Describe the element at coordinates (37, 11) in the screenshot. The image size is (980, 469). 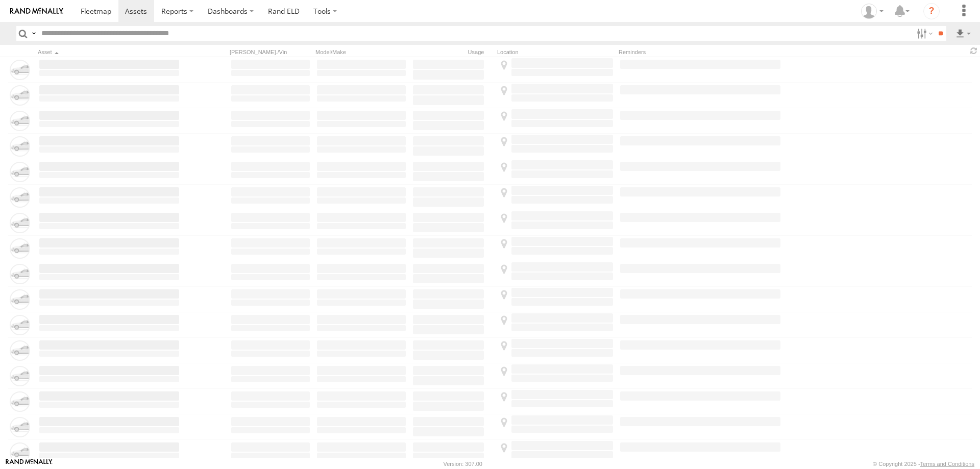
I see `img: rand-logo.svg` at that location.